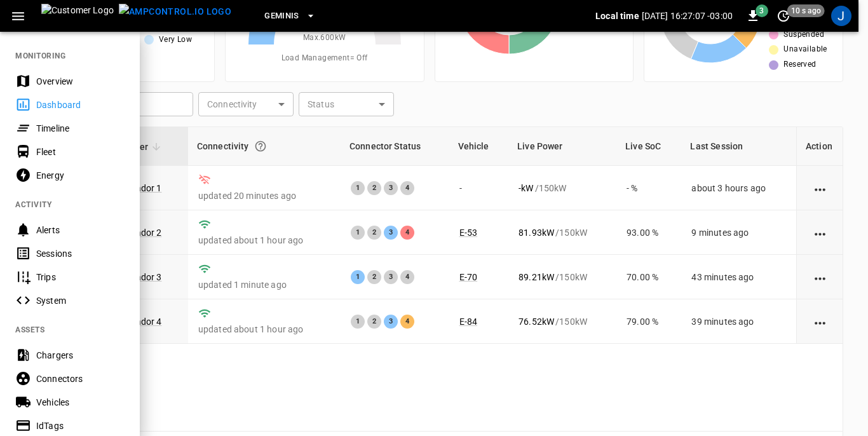  I want to click on p: Local time, so click(617, 16).